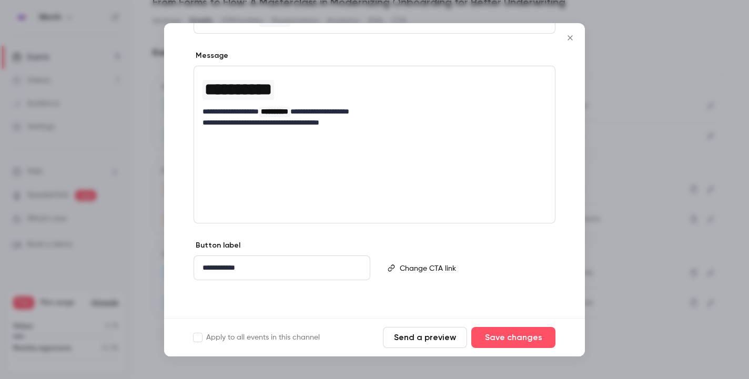 The width and height of the screenshot is (749, 379). I want to click on button: Save changes, so click(513, 338).